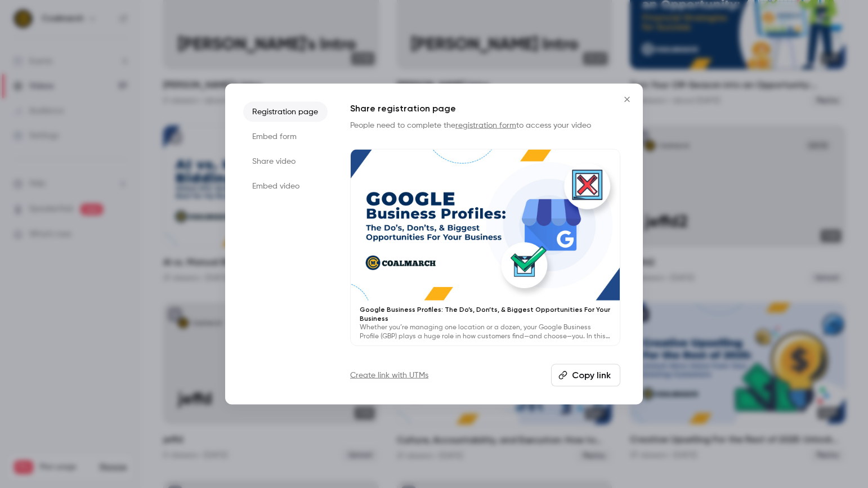 This screenshot has width=868, height=488. I want to click on h1: Share registration page, so click(485, 108).